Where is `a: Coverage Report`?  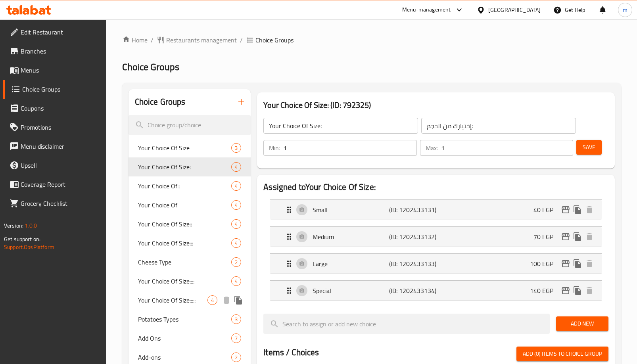 a: Coverage Report is located at coordinates (55, 185).